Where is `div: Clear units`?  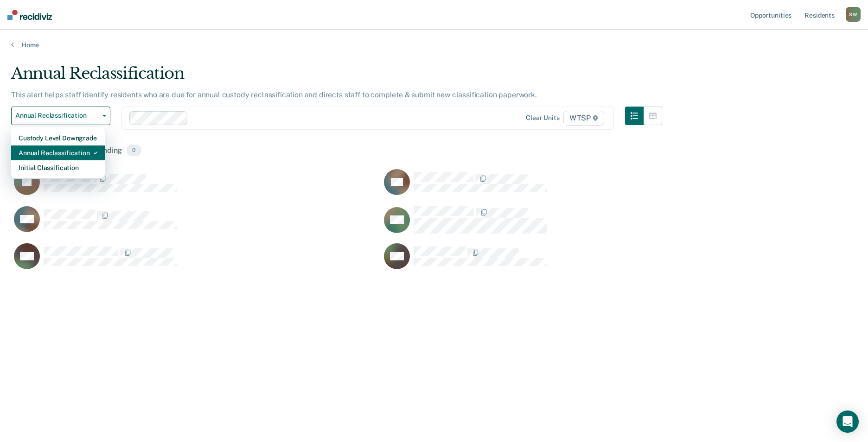 div: Clear units is located at coordinates (542, 118).